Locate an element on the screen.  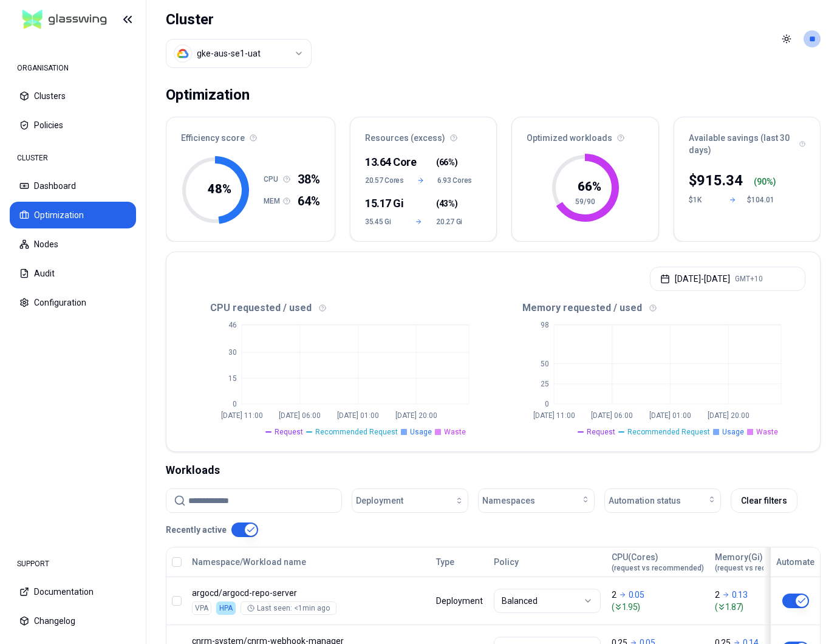
span: Namespaces is located at coordinates (508, 500).